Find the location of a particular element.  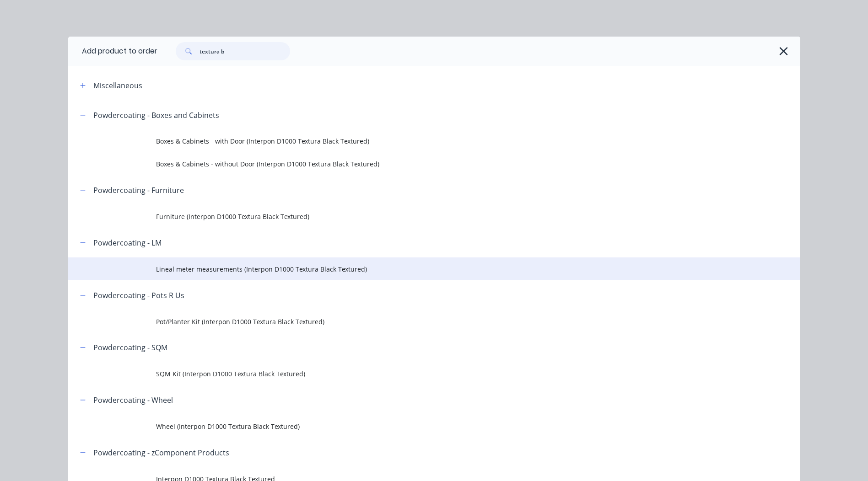

span: SQM Kit (Interpon D1000 Textura Black Textured) is located at coordinates (414, 373).